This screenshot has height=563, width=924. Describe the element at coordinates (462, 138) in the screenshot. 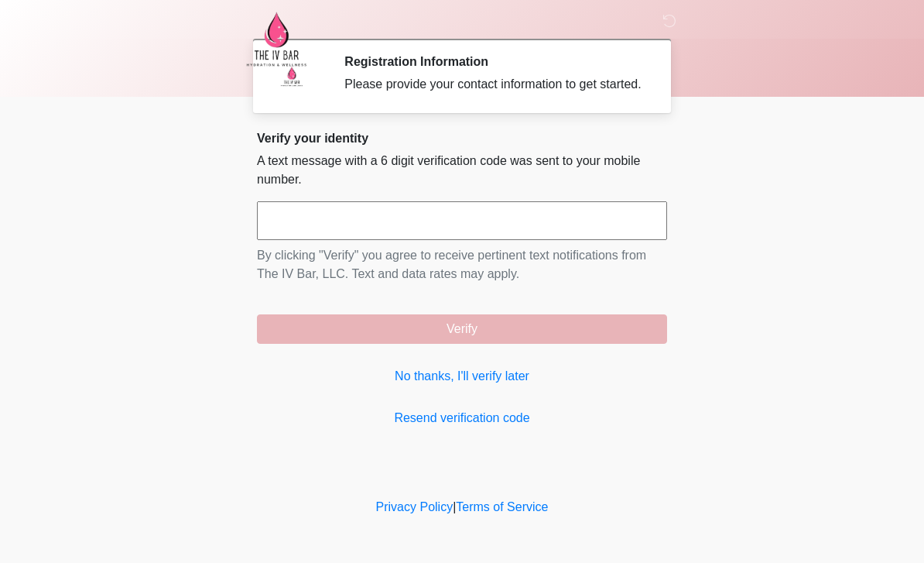

I see `h2: Verify your identity` at that location.